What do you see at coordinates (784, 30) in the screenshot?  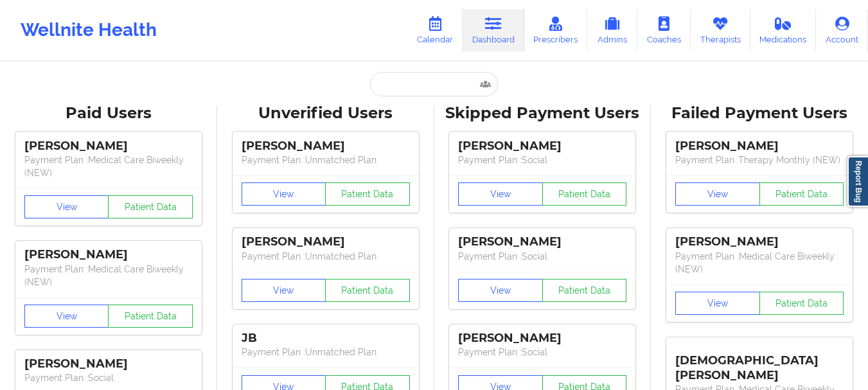 I see `a: Medications` at bounding box center [784, 30].